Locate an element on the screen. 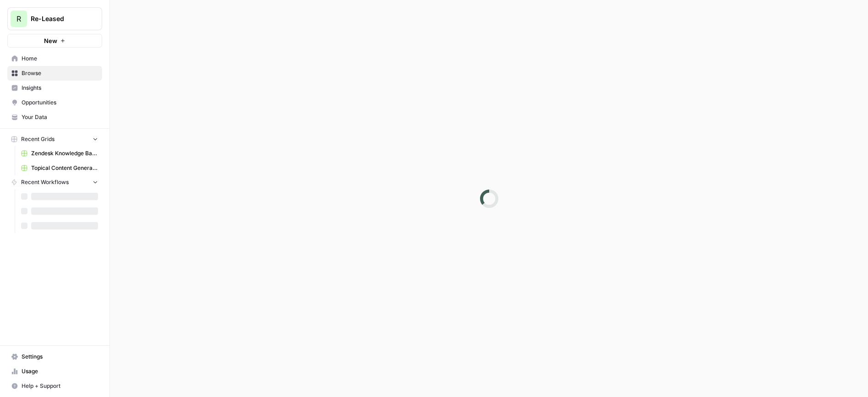 This screenshot has height=397, width=868. a: Topical Content Generation Grid is located at coordinates (60, 168).